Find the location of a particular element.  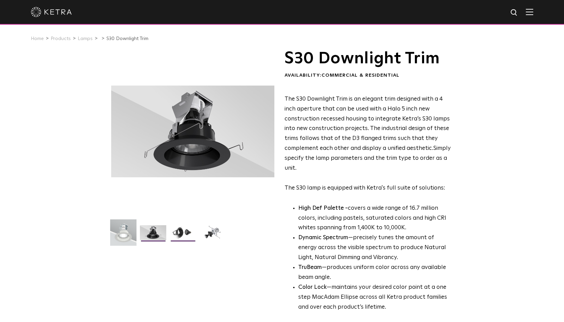

li: —maintains your desired color point at a one step MacAdam Ellipse across all Ketra product famili... is located at coordinates (375, 297).